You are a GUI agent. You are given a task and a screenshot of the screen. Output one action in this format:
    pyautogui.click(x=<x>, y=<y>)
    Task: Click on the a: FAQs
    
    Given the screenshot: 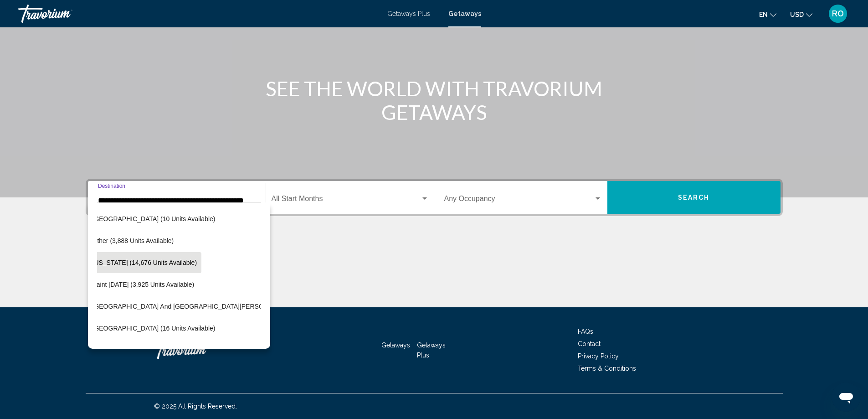 What is the action you would take?
    pyautogui.click(x=586, y=331)
    